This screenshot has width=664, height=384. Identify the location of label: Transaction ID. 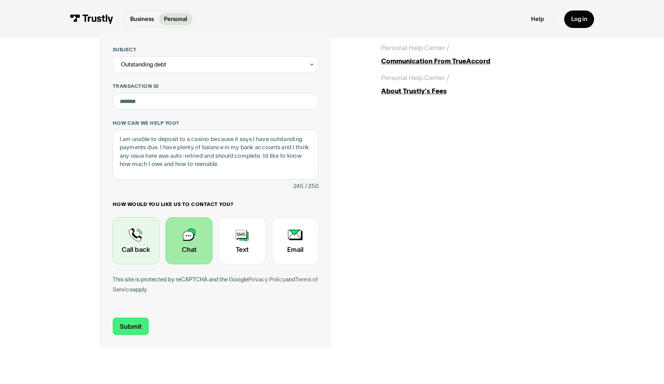
(216, 86).